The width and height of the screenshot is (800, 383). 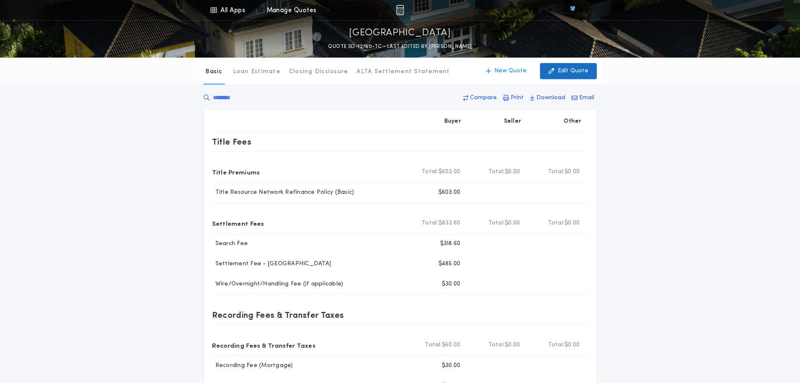 What do you see at coordinates (257, 72) in the screenshot?
I see `p: Loan Estimate` at bounding box center [257, 72].